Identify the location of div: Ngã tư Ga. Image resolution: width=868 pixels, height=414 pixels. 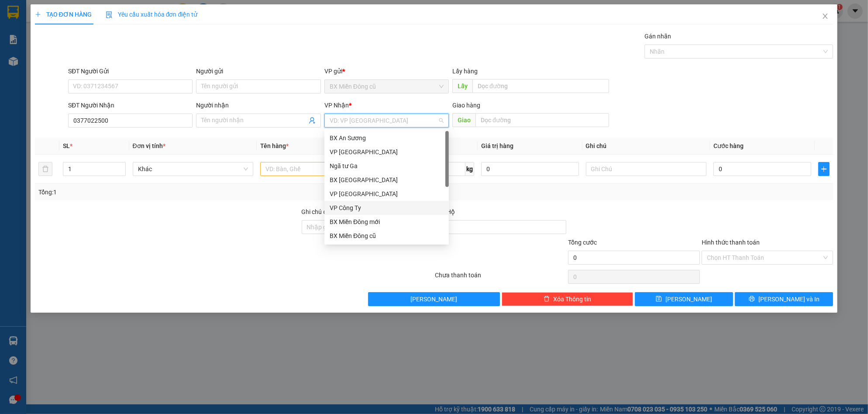
(386, 166).